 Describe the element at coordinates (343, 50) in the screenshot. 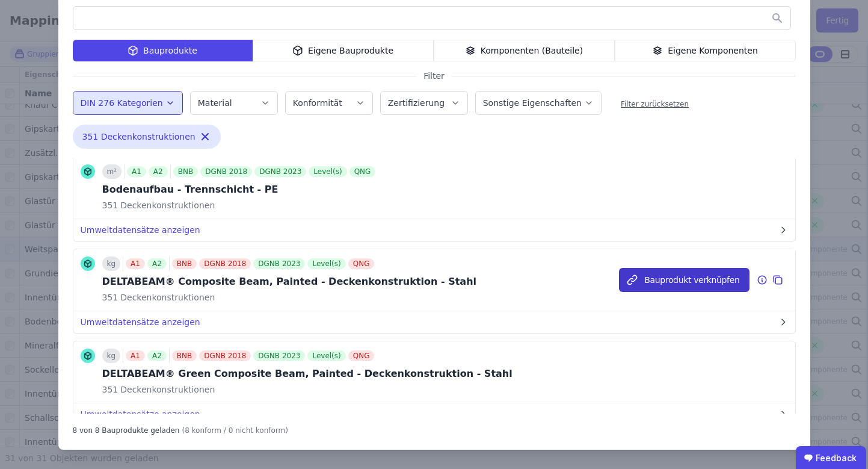

I see `div: Eigene Bauprodukte` at that location.